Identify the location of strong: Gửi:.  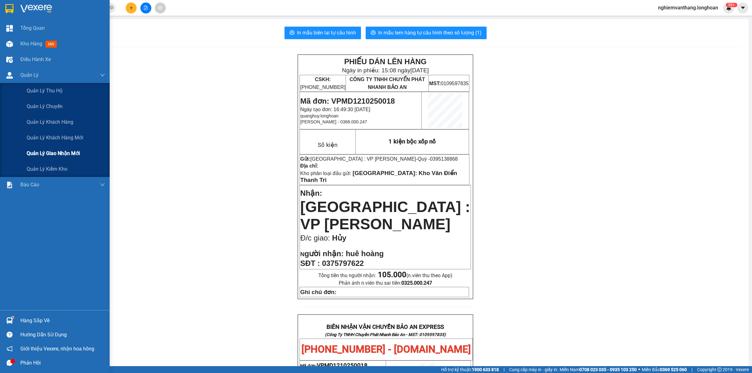
(305, 159).